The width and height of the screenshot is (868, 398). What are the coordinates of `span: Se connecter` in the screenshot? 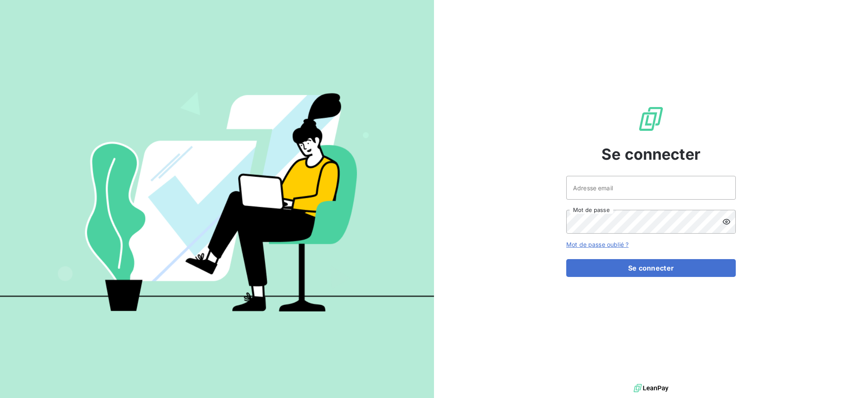 It's located at (651, 154).